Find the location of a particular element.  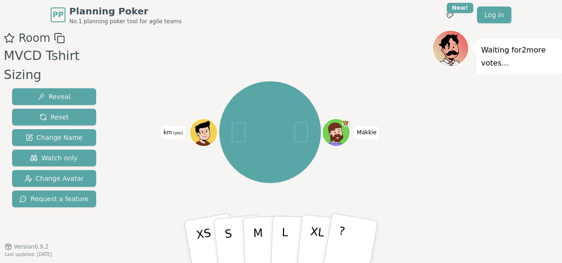

button: Change Name is located at coordinates (54, 137).